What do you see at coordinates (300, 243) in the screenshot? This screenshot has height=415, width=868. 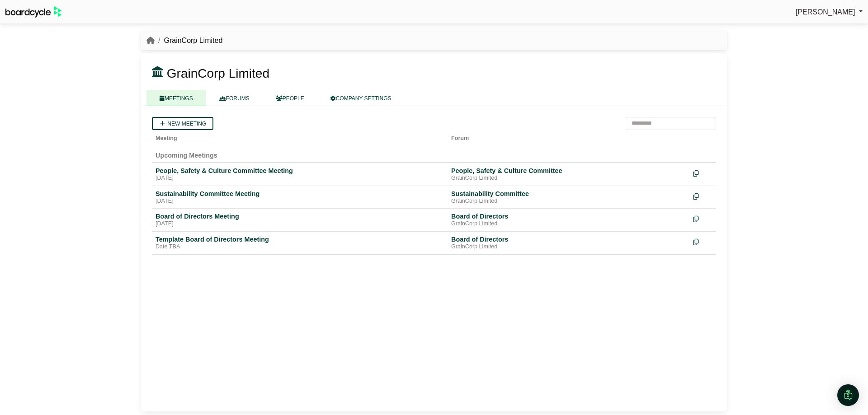 I see `a: Template Board of Directors Meeting Date TBA` at bounding box center [300, 243].